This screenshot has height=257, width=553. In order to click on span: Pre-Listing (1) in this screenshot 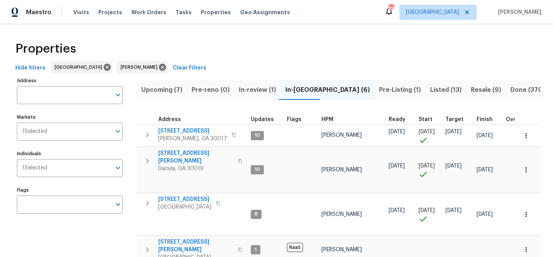, I will do `click(399, 90)`.